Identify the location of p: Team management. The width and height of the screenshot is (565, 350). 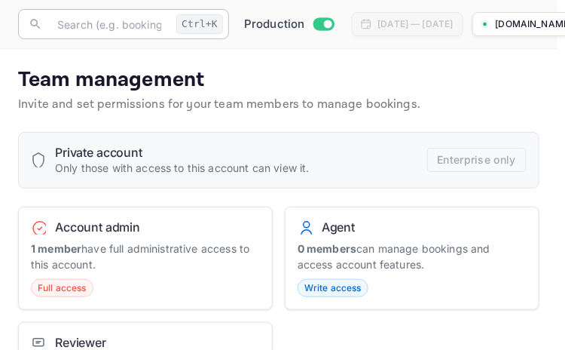
(279, 80).